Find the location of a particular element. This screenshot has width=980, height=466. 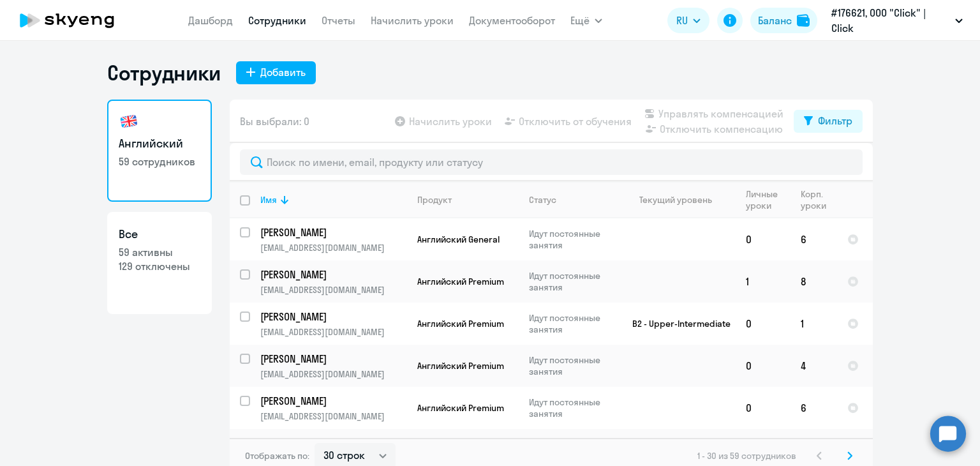

img: balance is located at coordinates (803, 21).